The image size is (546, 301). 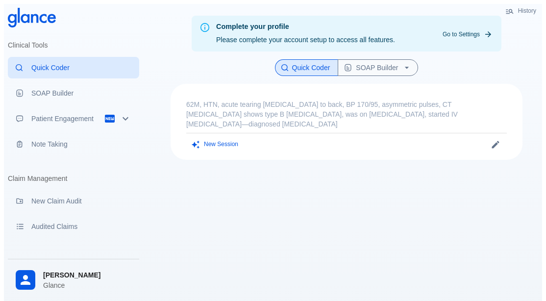 I want to click on button: Quick Coder, so click(x=307, y=68).